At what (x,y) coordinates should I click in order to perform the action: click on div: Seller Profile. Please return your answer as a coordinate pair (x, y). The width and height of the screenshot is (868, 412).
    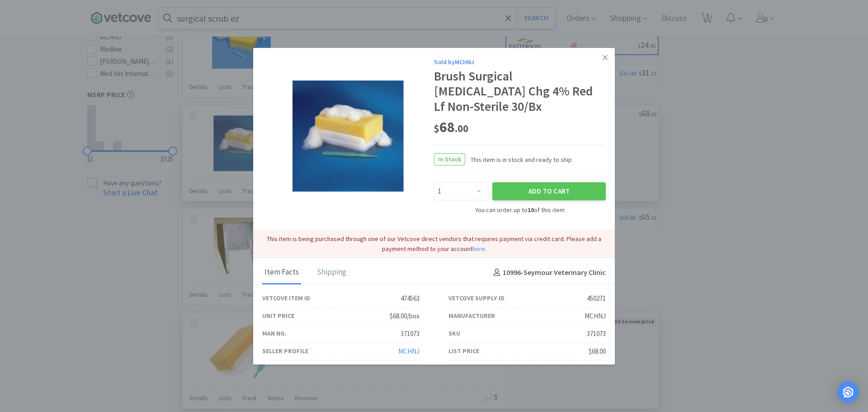
    Looking at the image, I should click on (285, 351).